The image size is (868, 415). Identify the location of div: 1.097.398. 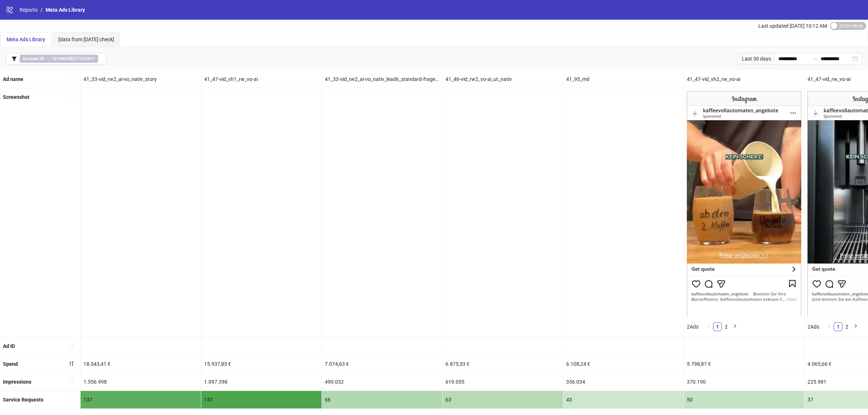
(261, 382).